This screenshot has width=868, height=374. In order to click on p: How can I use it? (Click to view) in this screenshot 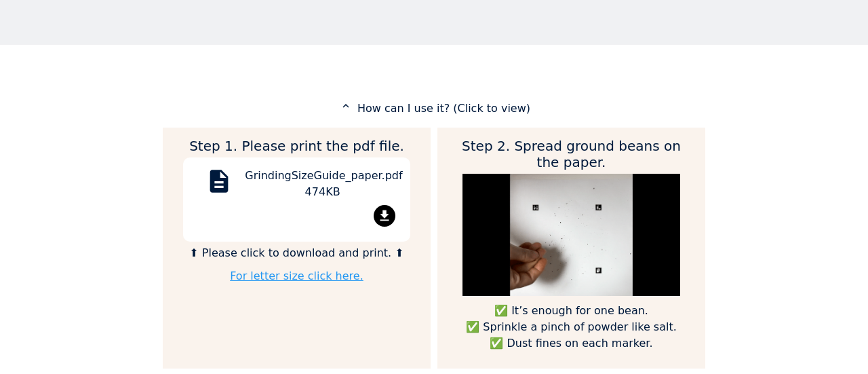, I will do `click(434, 108)`.